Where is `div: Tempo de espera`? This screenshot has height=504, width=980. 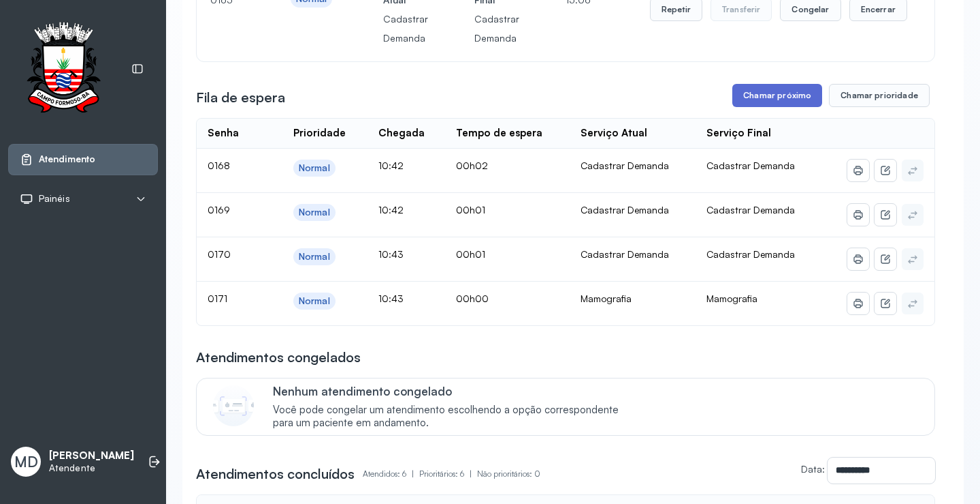 div: Tempo de espera is located at coordinates (499, 133).